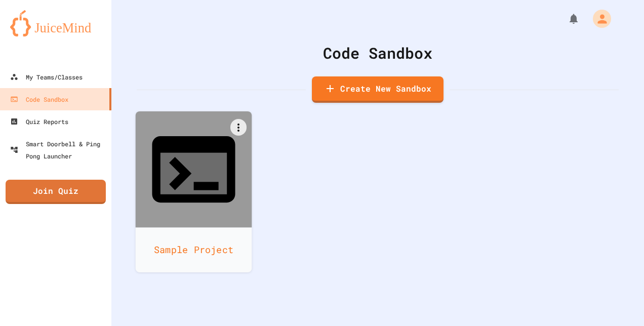 This screenshot has height=326, width=644. What do you see at coordinates (194, 192) in the screenshot?
I see `a: Sample Project` at bounding box center [194, 192].